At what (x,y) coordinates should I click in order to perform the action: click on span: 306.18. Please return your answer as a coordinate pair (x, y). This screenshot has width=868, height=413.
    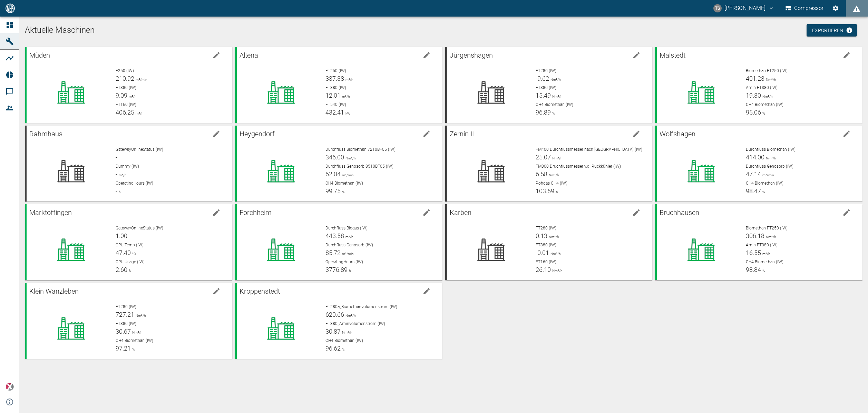
    Looking at the image, I should click on (755, 235).